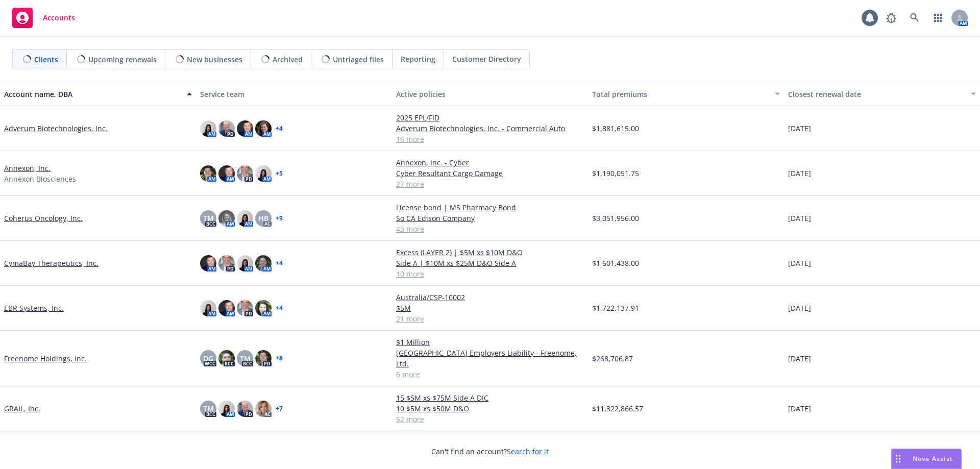 This screenshot has height=469, width=980. Describe the element at coordinates (263, 218) in the screenshot. I see `span: HB` at that location.